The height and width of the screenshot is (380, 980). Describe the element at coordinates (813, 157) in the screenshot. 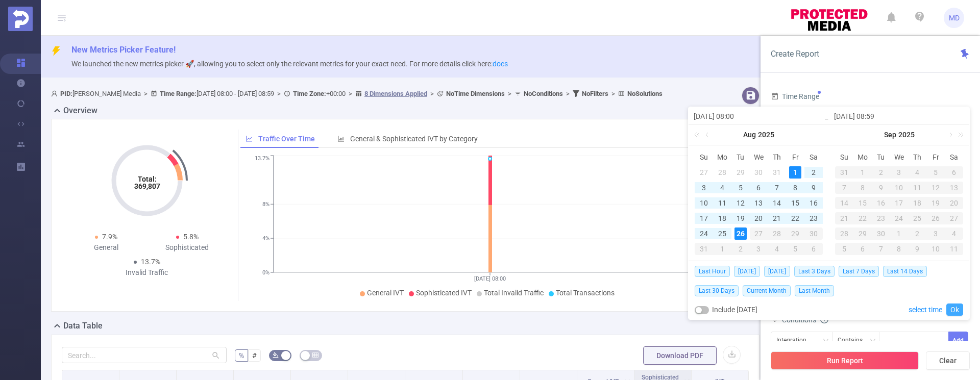

I see `span: Sa` at that location.